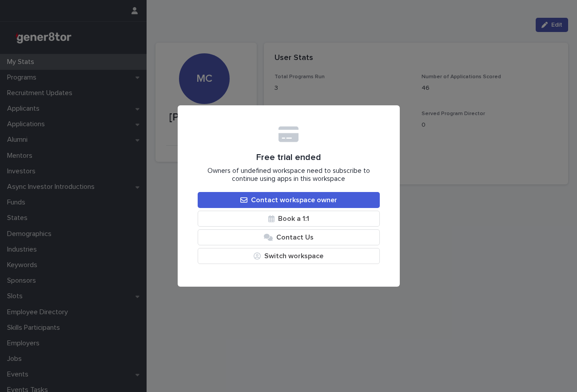  Describe the element at coordinates (294, 200) in the screenshot. I see `span: Contact workspace owner` at that location.